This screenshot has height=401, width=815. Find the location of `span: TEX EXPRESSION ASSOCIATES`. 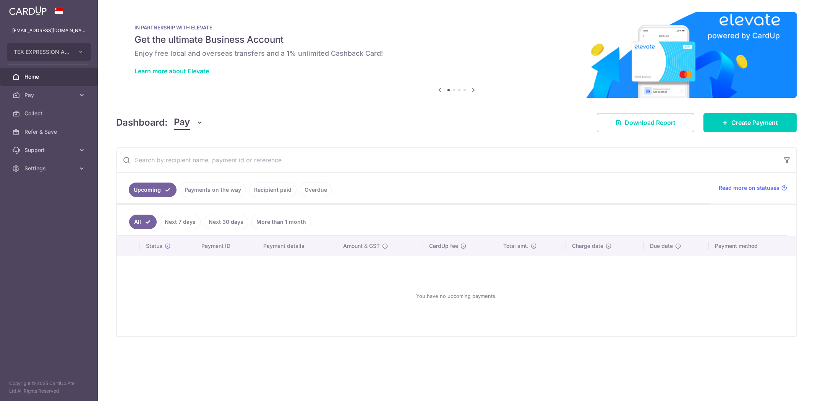

span: TEX EXPRESSION ASSOCIATES is located at coordinates (42, 52).